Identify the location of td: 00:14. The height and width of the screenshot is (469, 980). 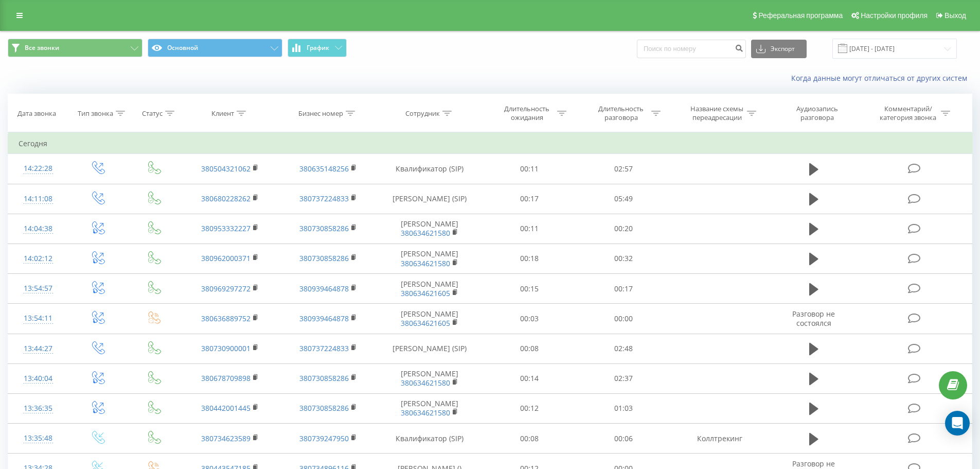
(530, 378).